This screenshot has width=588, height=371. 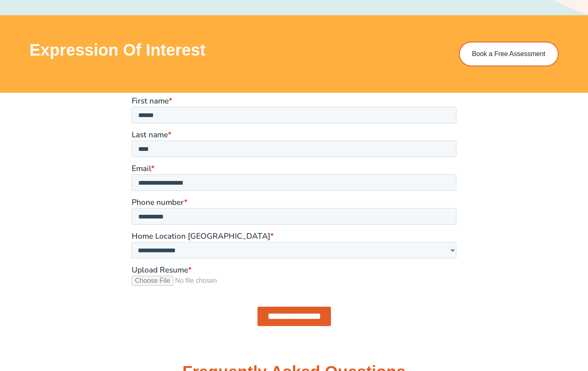 I want to click on h3: Expression of Interest, so click(x=238, y=50).